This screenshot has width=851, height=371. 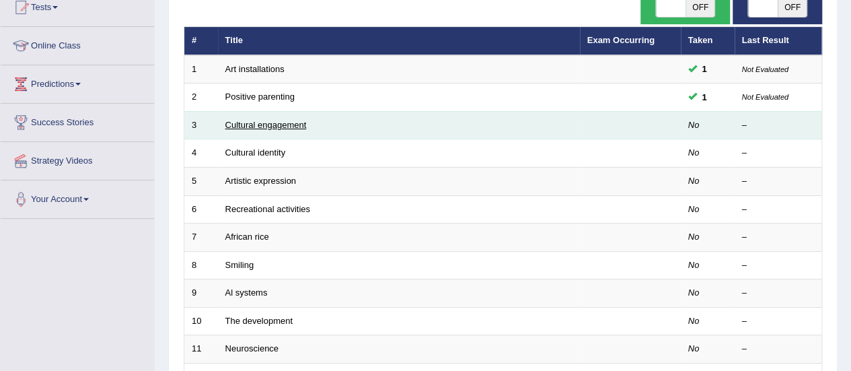 I want to click on td: 4, so click(x=201, y=153).